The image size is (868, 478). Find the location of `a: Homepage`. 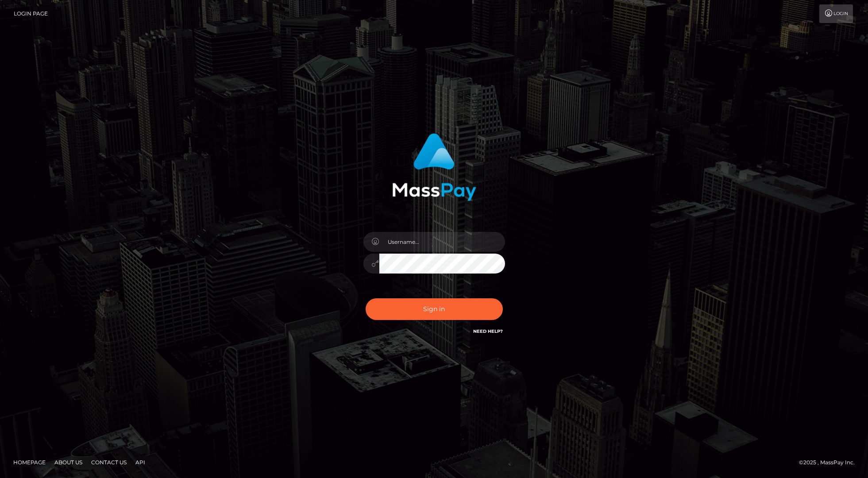

a: Homepage is located at coordinates (29, 462).